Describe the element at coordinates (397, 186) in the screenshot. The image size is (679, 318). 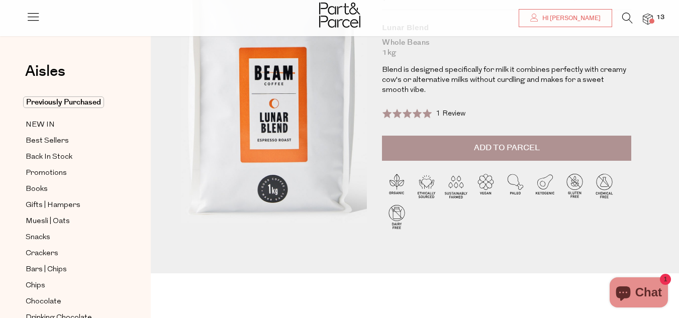
I see `img: P_P-ICONS-Live_Bec_V11_Organic.svg` at that location.